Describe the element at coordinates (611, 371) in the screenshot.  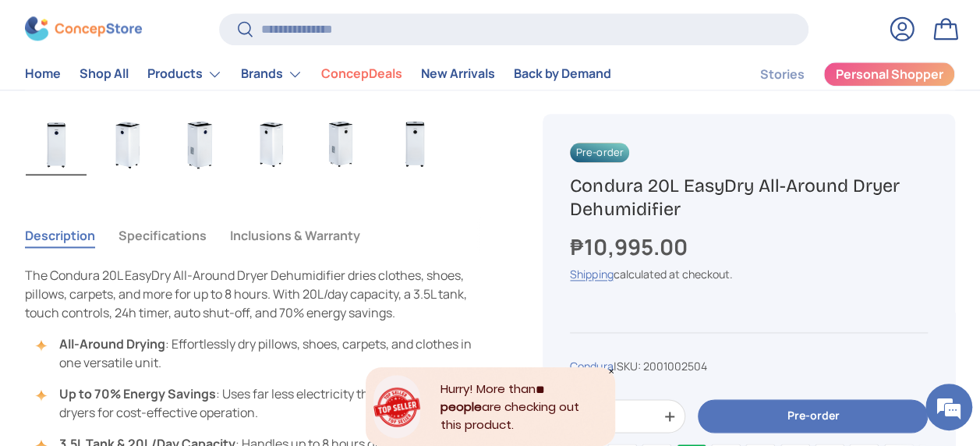
I see `div: Close` at that location.